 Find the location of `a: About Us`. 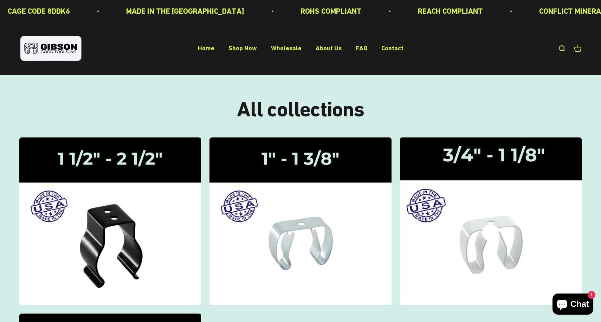

a: About Us is located at coordinates (328, 48).